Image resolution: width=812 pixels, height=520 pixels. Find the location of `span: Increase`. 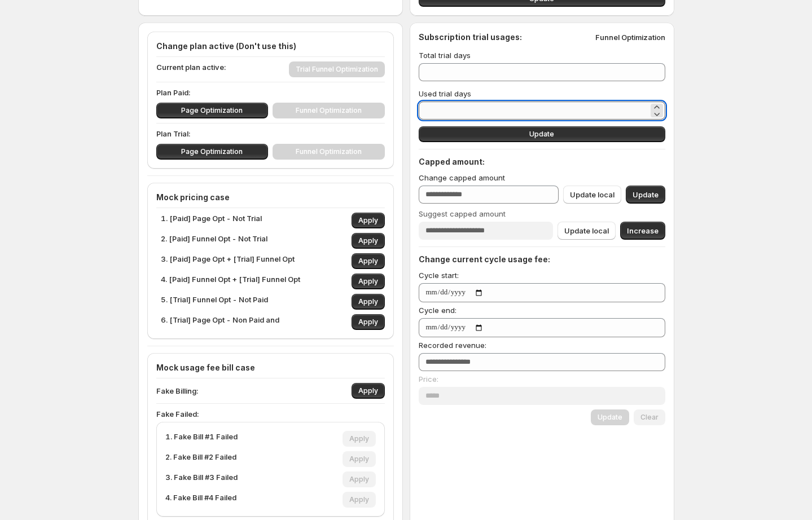

span: Increase is located at coordinates (643, 230).